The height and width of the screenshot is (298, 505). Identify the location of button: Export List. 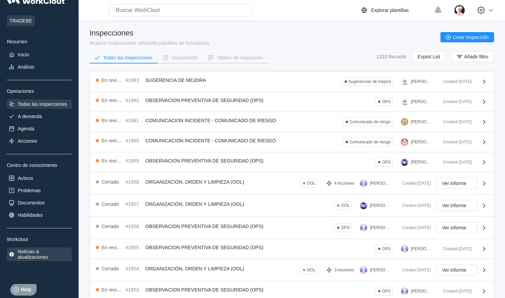
(429, 57).